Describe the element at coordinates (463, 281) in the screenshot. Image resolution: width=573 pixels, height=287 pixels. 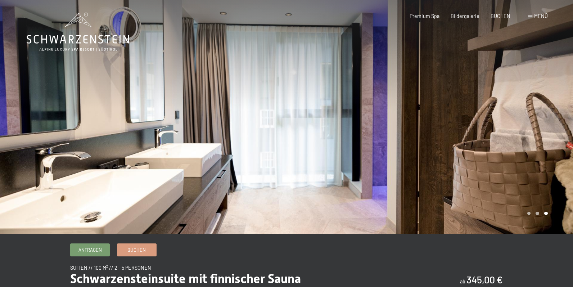
I see `span: ab` at that location.